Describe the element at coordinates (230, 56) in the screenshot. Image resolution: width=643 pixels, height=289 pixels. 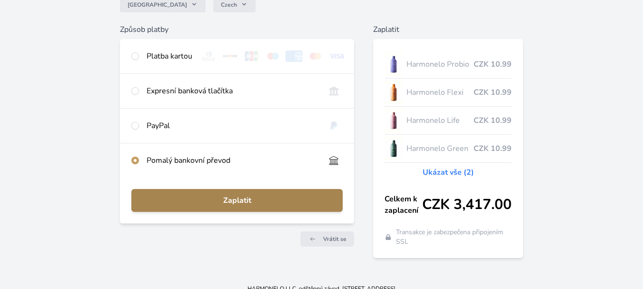
I see `img: discover.svg` at that location.